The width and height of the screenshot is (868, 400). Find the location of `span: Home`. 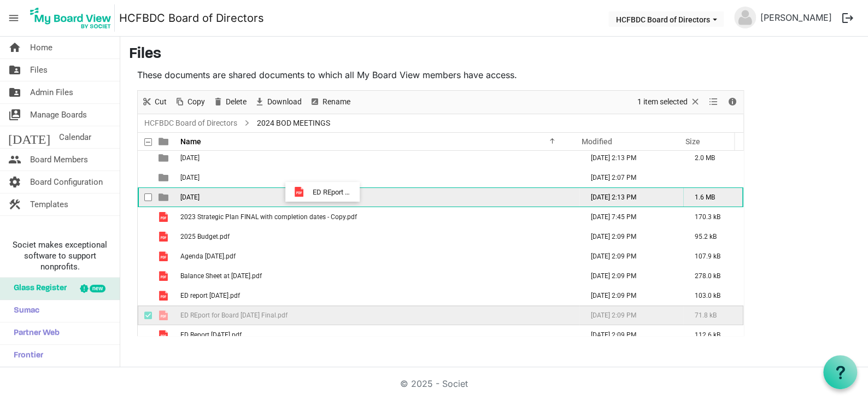

span: Home is located at coordinates (41, 48).